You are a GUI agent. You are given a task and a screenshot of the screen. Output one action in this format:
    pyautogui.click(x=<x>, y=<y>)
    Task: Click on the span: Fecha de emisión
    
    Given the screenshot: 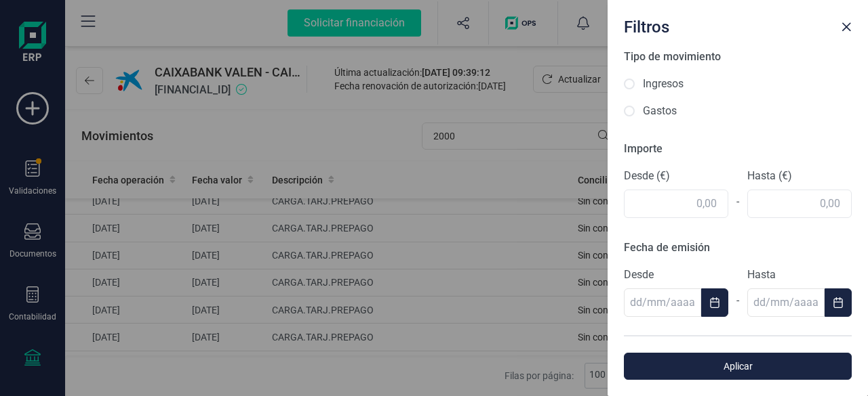 What is the action you would take?
    pyautogui.click(x=666, y=248)
    